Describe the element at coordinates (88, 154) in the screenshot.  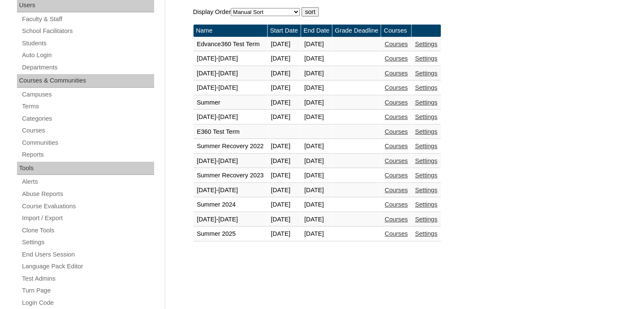
I see `a: Reports` at that location.